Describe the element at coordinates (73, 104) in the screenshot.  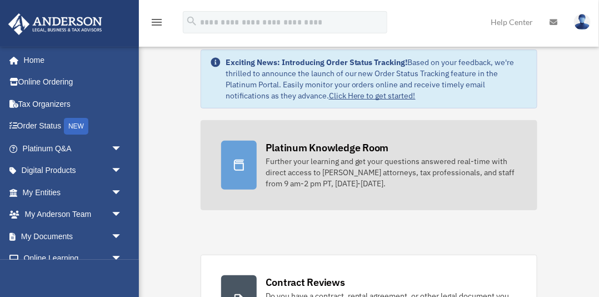
I see `a: Tax Organizers` at that location.